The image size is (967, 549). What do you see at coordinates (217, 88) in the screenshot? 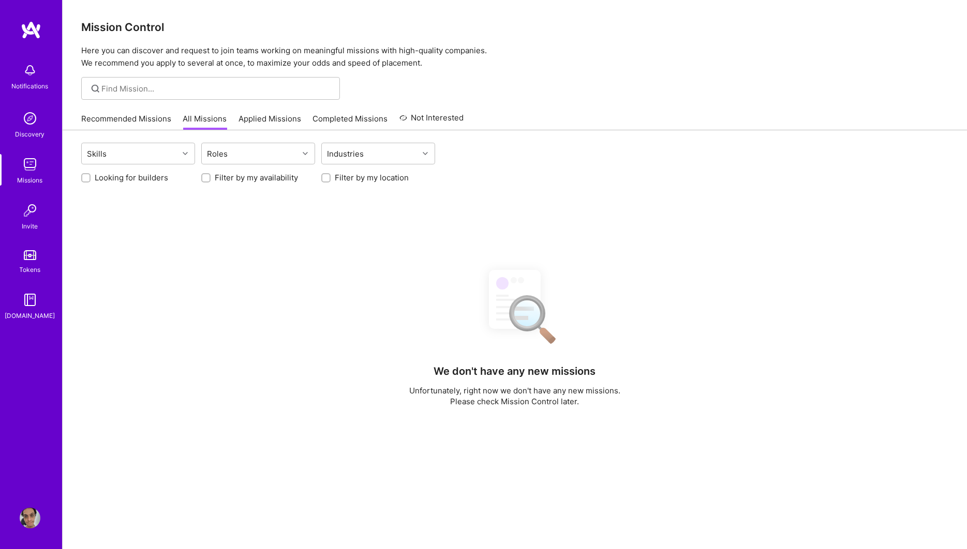
I see `input: Find Mission...` at bounding box center [217, 88].